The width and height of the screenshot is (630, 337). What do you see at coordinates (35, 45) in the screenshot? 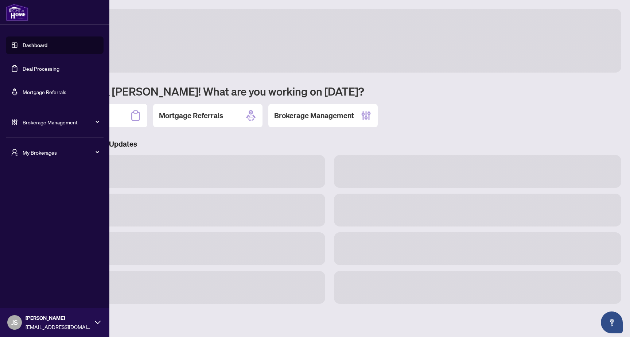
I see `a: Dashboard` at bounding box center [35, 45].